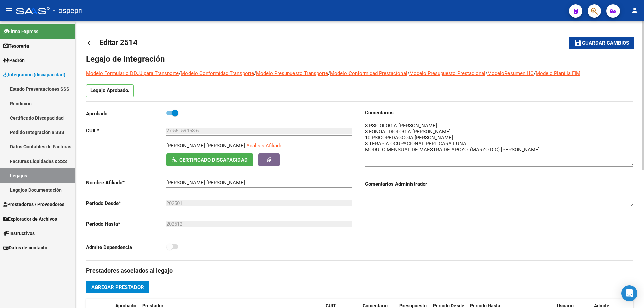  Describe the element at coordinates (68, 11) in the screenshot. I see `span: - ospepri` at that location.